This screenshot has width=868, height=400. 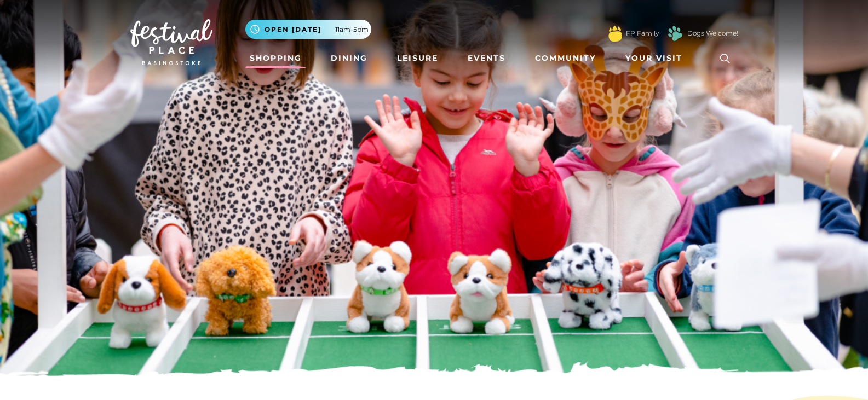 What do you see at coordinates (276, 58) in the screenshot?
I see `a: Shopping` at bounding box center [276, 58].